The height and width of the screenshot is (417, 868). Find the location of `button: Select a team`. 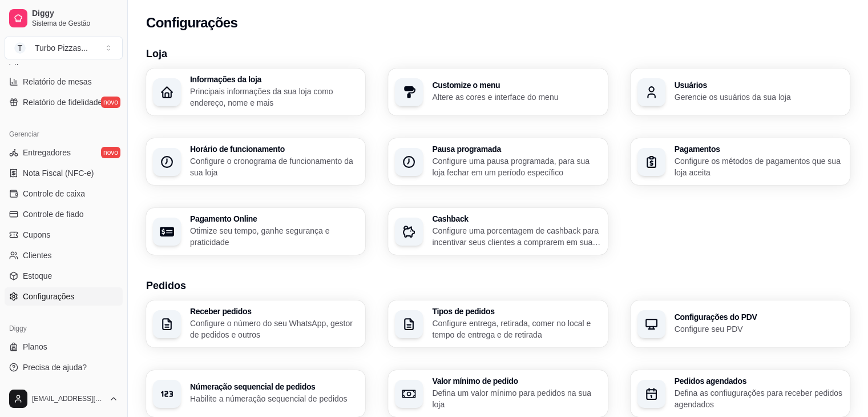

button: Select a team is located at coordinates (64, 48).